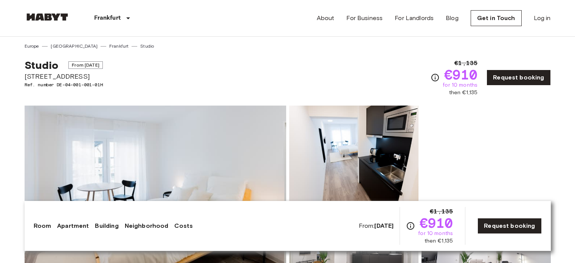 The height and width of the screenshot is (263, 575). Describe the element at coordinates (147, 46) in the screenshot. I see `a: Studio` at that location.